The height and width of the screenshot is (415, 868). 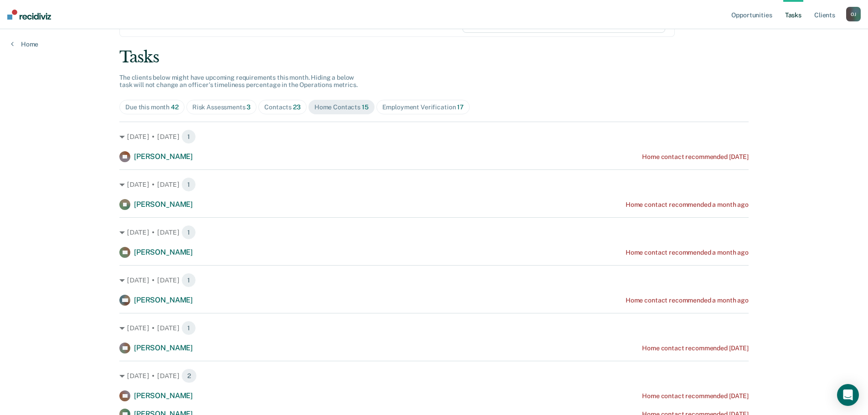 I want to click on div: Open Intercom Messenger, so click(x=848, y=395).